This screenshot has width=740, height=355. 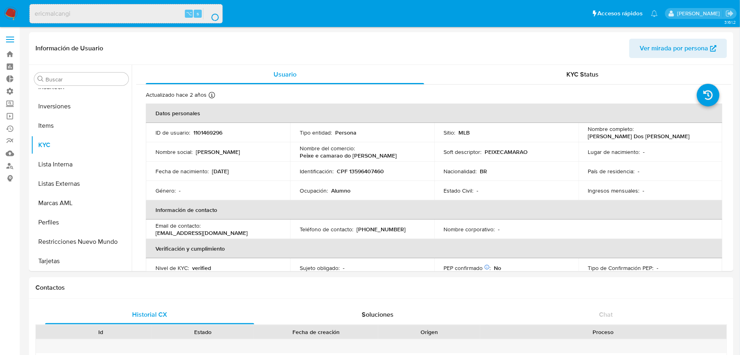 What do you see at coordinates (85, 79) in the screenshot?
I see `input: Buscar` at bounding box center [85, 79].